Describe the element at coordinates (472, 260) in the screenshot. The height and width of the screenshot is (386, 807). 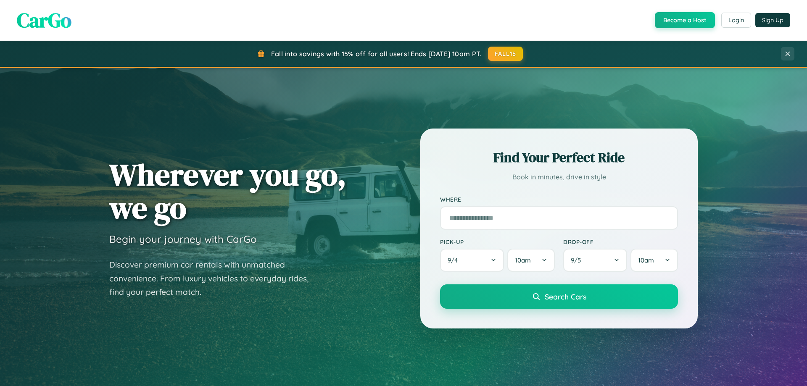
I see `button: 9/4` at that location.